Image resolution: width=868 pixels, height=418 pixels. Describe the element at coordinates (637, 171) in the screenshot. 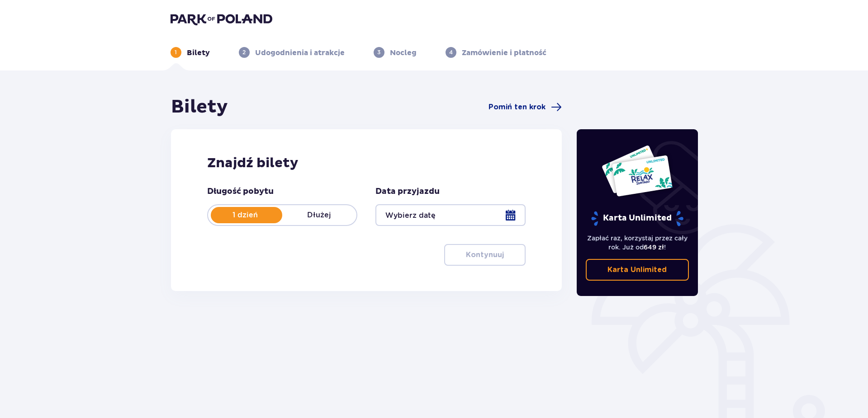

I see `img: Dwie karty całoroczne do Suntago z napisem 'UNLIMITED RELAX', na białym tle z tropikalnymi liśćmi...` at that location.